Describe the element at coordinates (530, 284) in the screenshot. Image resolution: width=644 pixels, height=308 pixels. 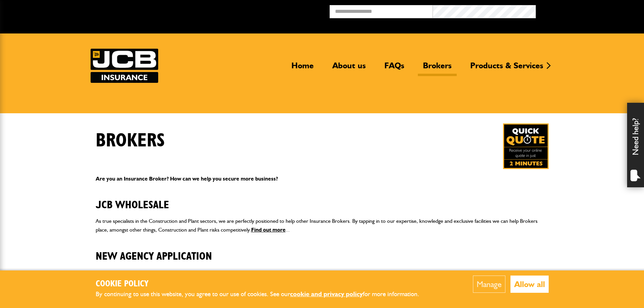
I see `button: Allow all` at that location.